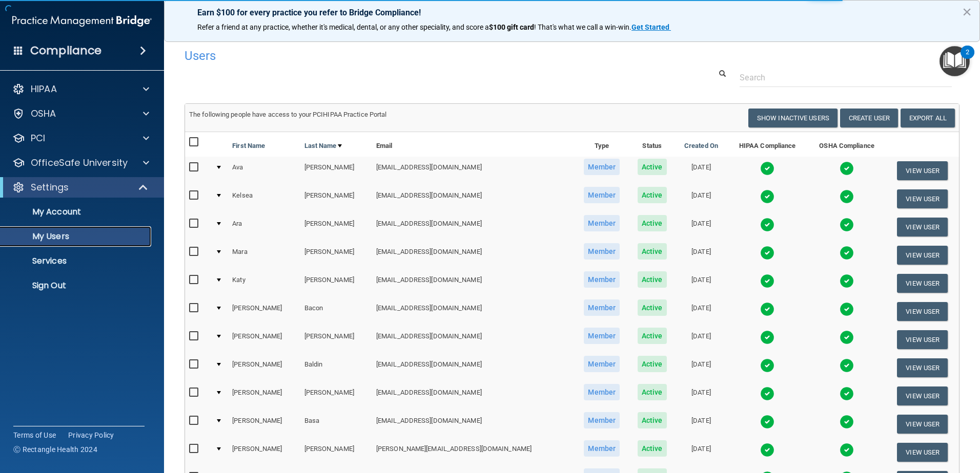  Describe the element at coordinates (80, 89) in the screenshot. I see `a: HIPAA` at that location.